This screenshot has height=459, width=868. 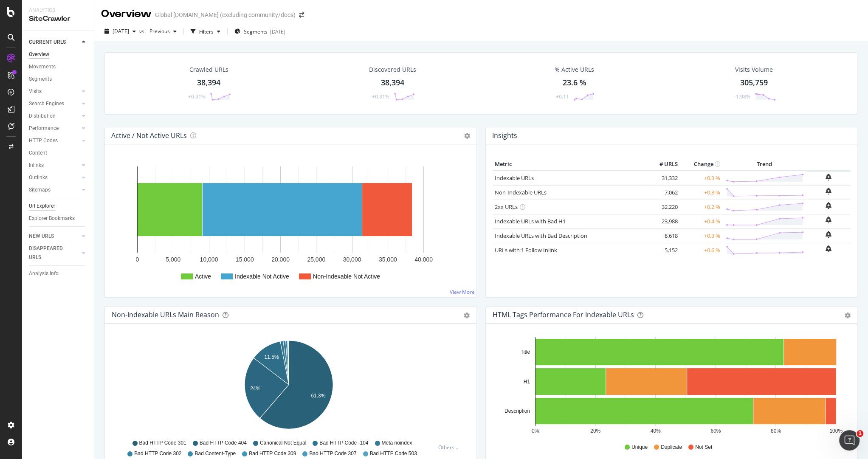 What do you see at coordinates (662, 206) in the screenshot?
I see `td: 32,220` at bounding box center [662, 206].